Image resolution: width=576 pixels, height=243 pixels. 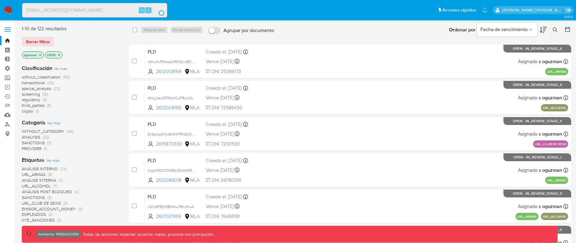 I want to click on a: Notificaciones, so click(x=484, y=10).